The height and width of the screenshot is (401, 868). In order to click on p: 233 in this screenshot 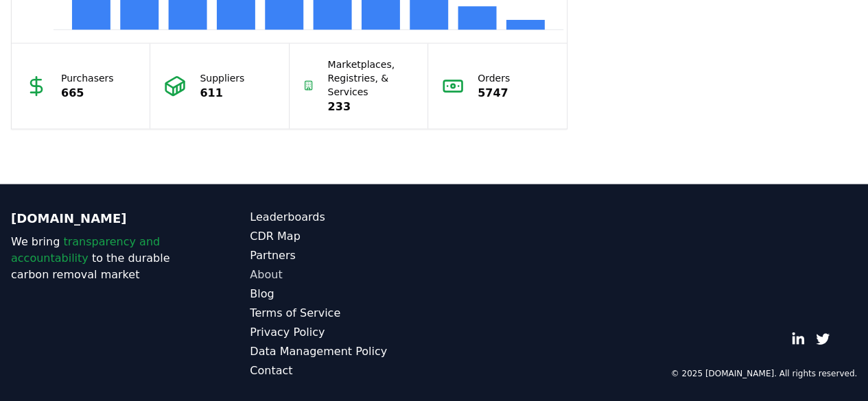, I will do `click(370, 107)`.